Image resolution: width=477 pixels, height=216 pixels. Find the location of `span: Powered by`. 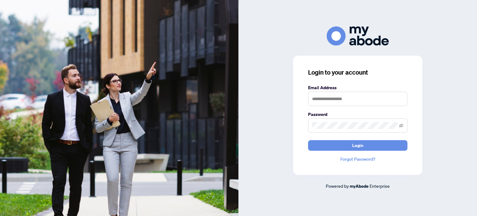

span: Powered by is located at coordinates (337, 186).